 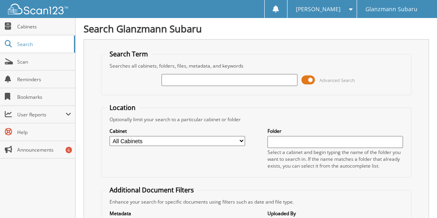 I want to click on span: Search, so click(x=44, y=44).